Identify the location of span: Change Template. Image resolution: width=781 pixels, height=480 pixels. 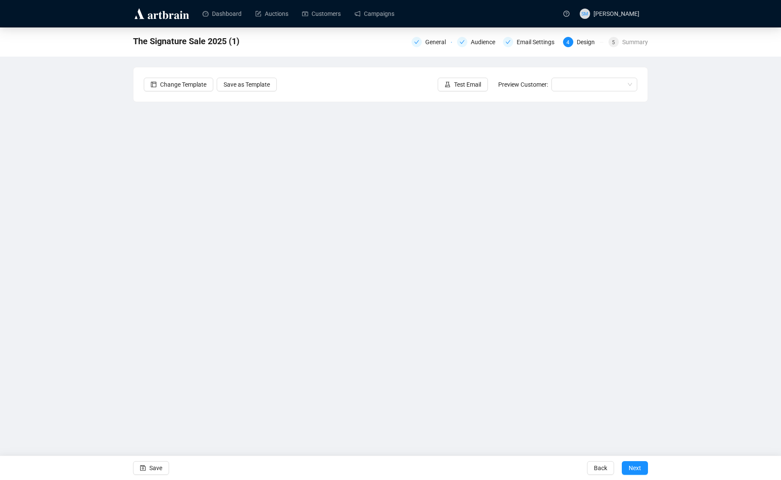
(183, 85).